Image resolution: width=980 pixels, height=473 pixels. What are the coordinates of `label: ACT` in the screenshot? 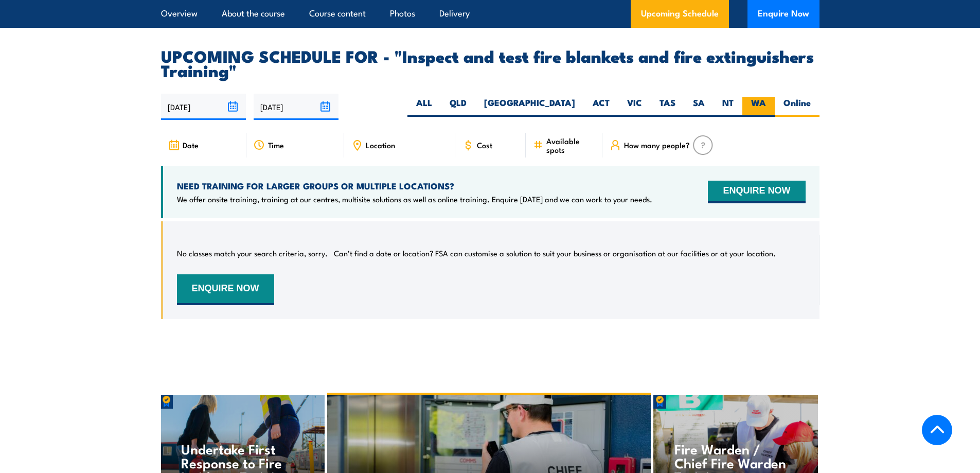 It's located at (601, 107).